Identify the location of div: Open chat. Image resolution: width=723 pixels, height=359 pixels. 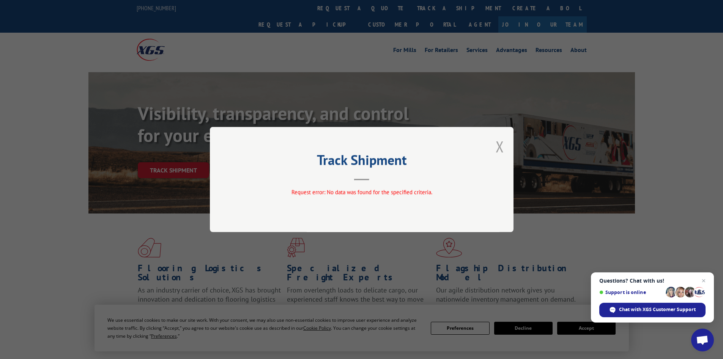
(703, 340).